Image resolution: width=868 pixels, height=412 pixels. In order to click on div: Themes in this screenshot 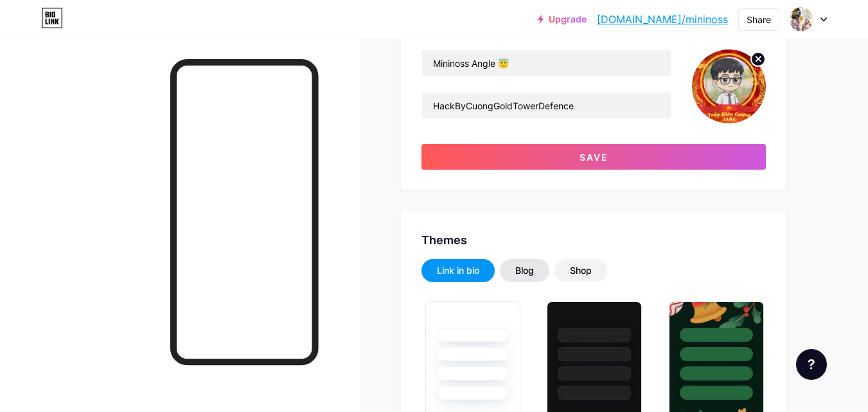, I will do `click(594, 240)`.